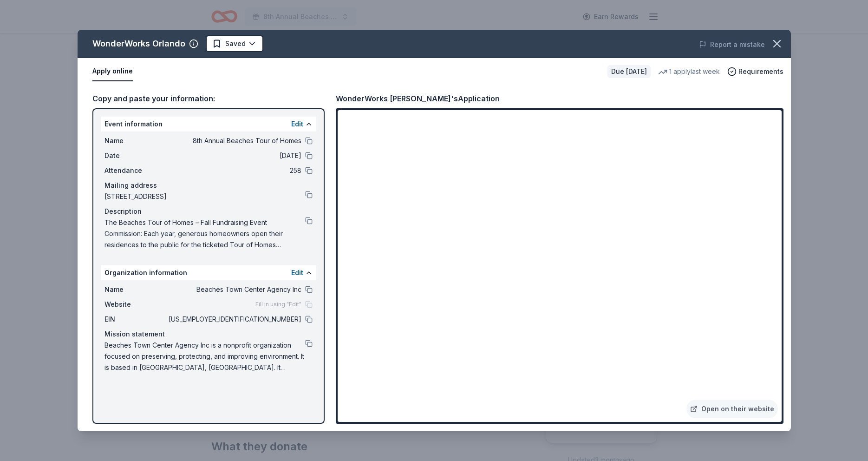 The width and height of the screenshot is (868, 461). I want to click on span: The Beaches Tour of Homes – Fall Fundraising Event Commission: Each year, generous homeowners ope..., so click(205, 234).